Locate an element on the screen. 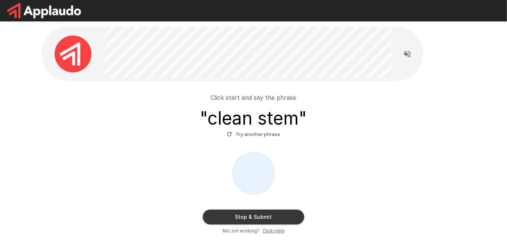  u: Click Here is located at coordinates (273, 230).